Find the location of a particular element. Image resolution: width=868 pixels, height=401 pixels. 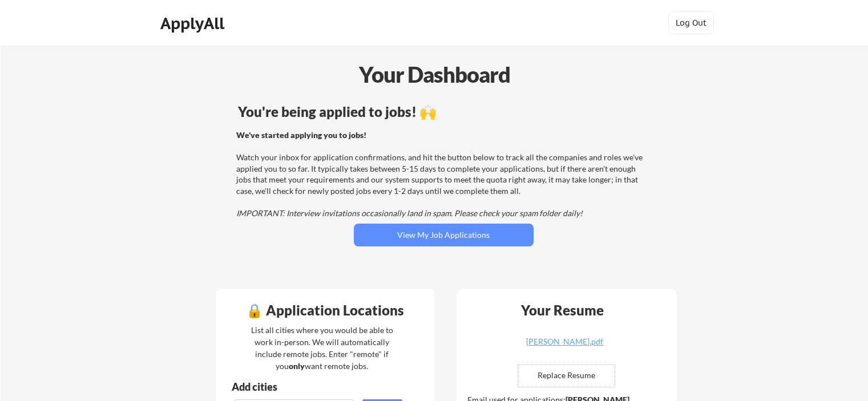

button: Log Out is located at coordinates (691, 23).